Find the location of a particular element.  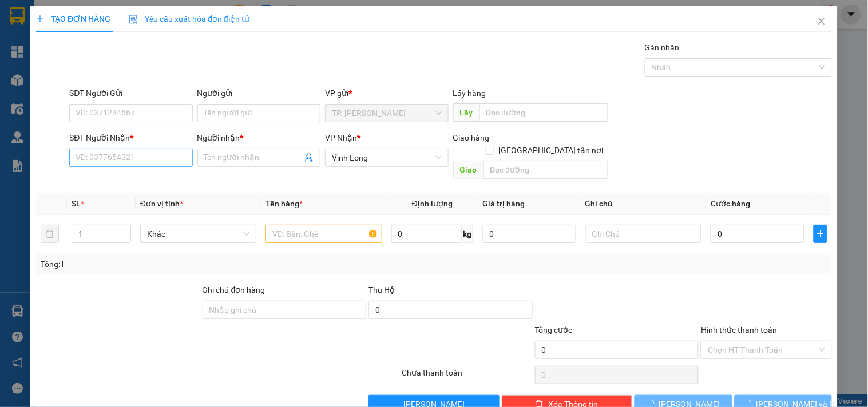

input: Ghi Chú is located at coordinates (644, 234).